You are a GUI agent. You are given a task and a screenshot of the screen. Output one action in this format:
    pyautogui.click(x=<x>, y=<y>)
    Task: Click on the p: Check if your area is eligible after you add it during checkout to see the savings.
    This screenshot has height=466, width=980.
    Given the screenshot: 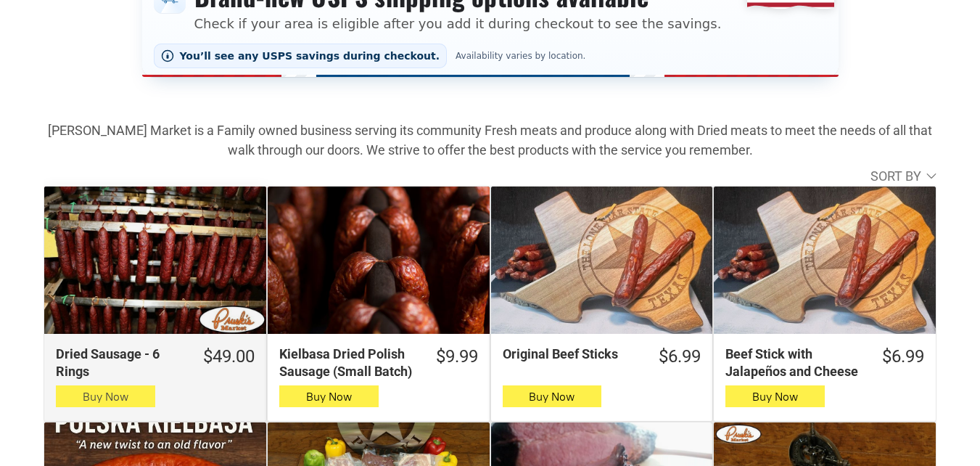 What is the action you would take?
    pyautogui.click(x=458, y=23)
    